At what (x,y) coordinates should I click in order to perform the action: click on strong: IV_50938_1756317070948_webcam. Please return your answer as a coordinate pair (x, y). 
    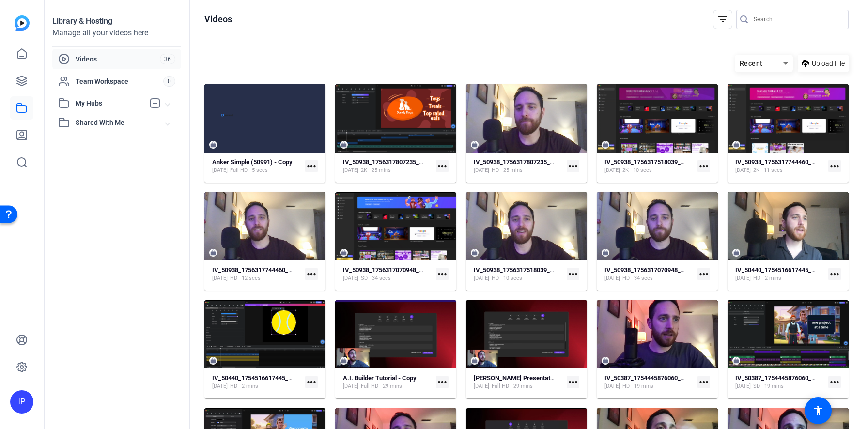
    Looking at the image, I should click on (655, 270).